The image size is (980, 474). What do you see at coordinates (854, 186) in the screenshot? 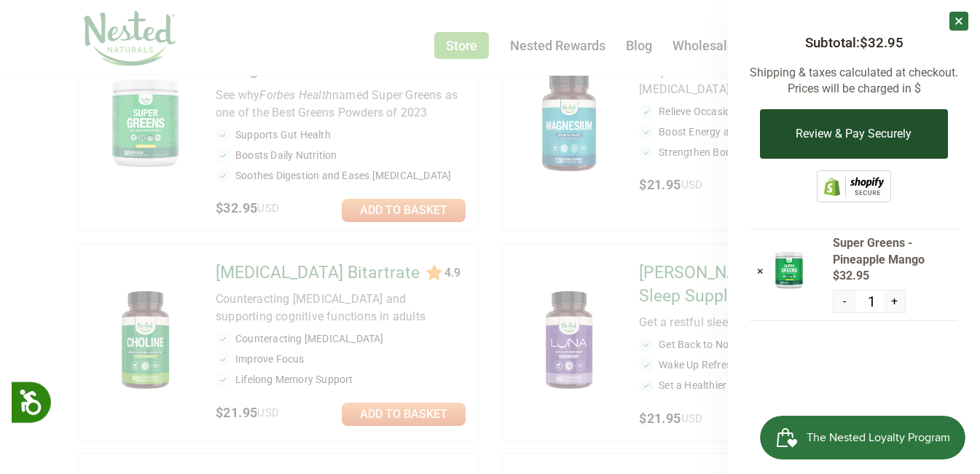
I see `img: Shopify secure badge` at bounding box center [854, 186].